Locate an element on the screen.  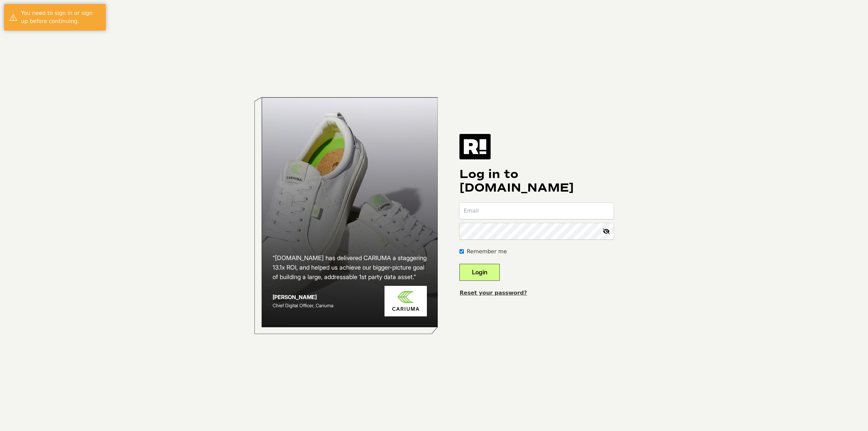
label: Remember me is located at coordinates (487, 252).